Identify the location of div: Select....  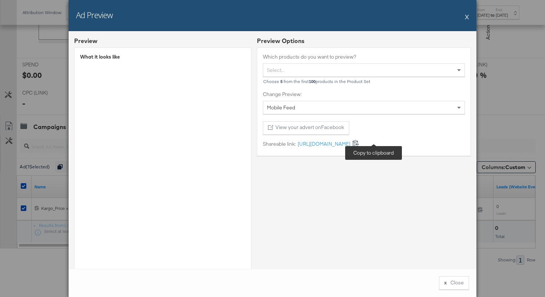
(363, 70).